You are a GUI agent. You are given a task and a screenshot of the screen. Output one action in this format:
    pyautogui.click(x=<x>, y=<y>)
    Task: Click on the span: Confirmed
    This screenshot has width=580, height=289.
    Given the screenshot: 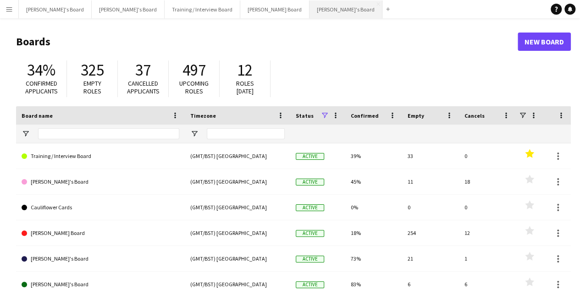 What is the action you would take?
    pyautogui.click(x=365, y=116)
    